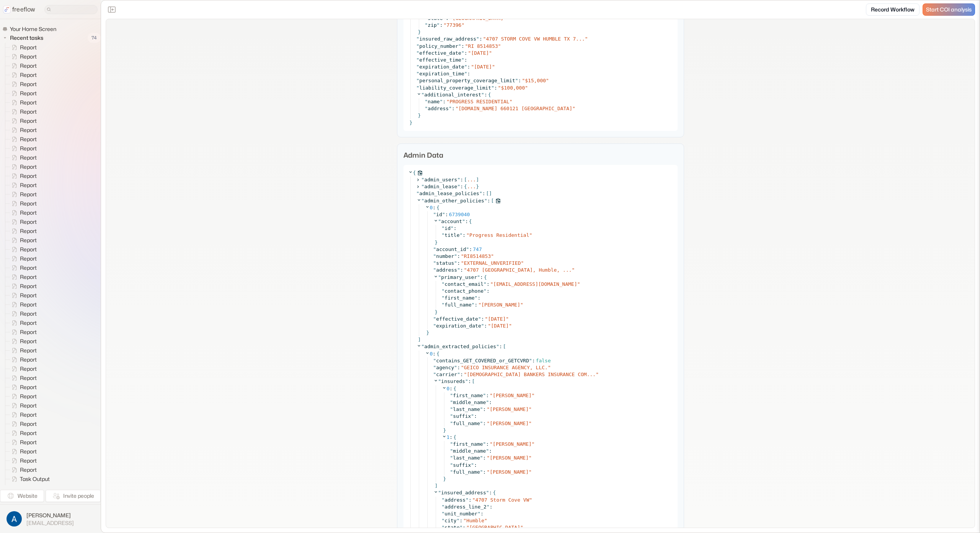  What do you see at coordinates (29, 479) in the screenshot?
I see `a: Task Output` at bounding box center [29, 479].